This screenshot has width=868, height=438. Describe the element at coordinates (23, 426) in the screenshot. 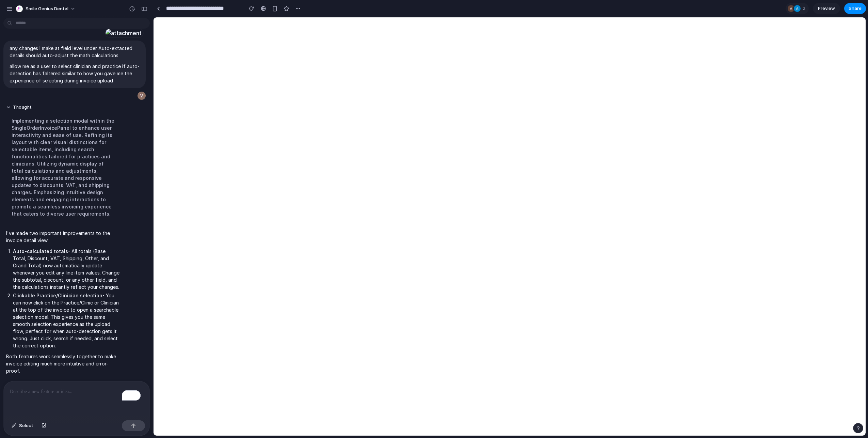

I see `button: Select` at that location.